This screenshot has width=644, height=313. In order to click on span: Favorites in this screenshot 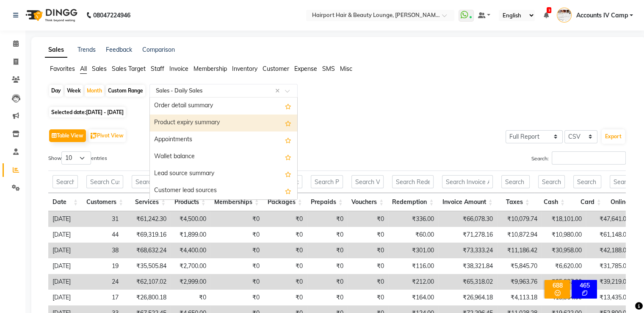, I will do `click(63, 69)`.